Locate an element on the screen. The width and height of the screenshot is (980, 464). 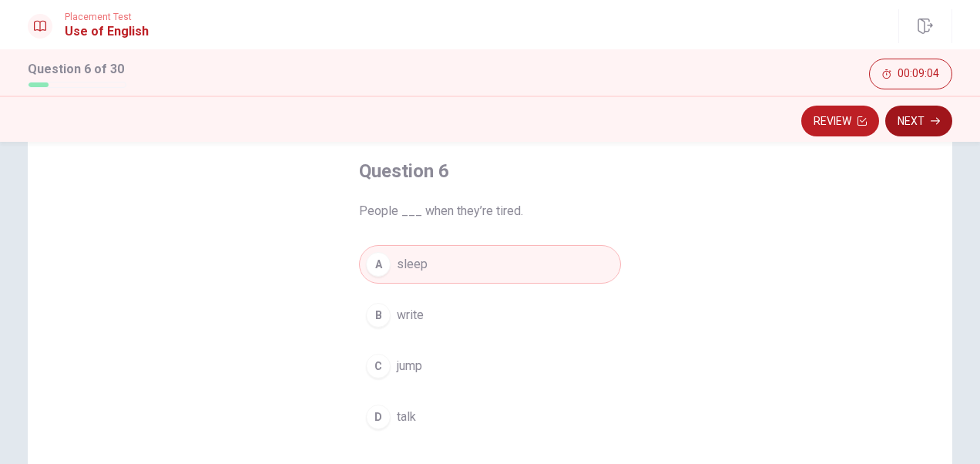
button: Cjump is located at coordinates (490, 366).